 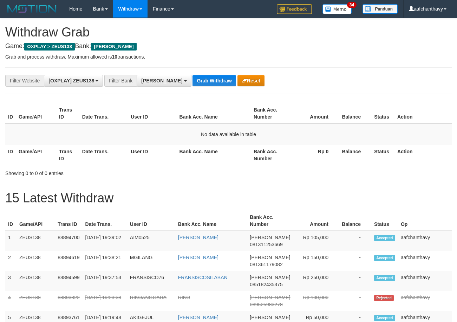 I want to click on span: Rejected, so click(x=384, y=298).